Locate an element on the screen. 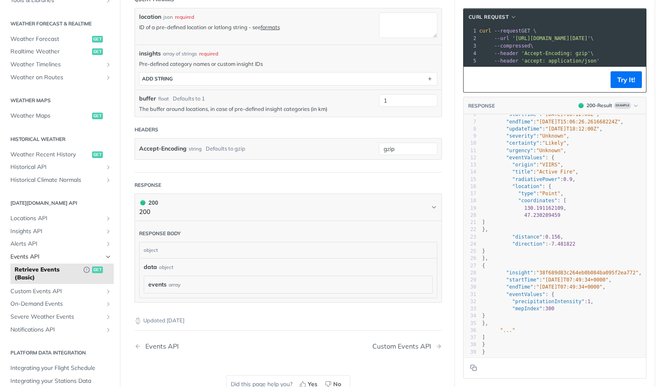  div: array is located at coordinates (175, 285).